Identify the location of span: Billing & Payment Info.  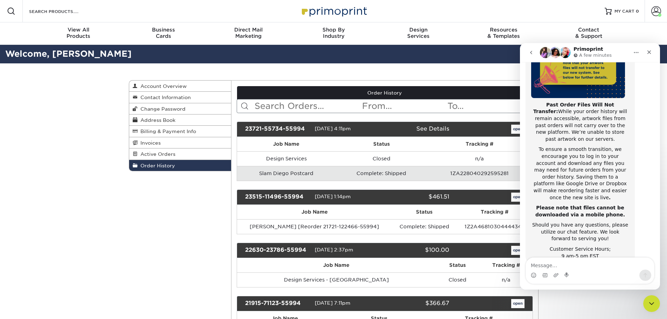
(167, 131).